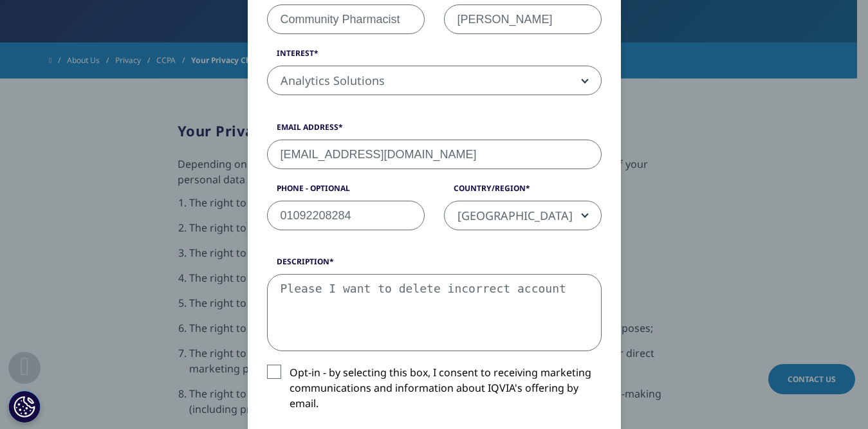 The height and width of the screenshot is (429, 868). Describe the element at coordinates (24, 407) in the screenshot. I see `button: Cookies Settings` at that location.